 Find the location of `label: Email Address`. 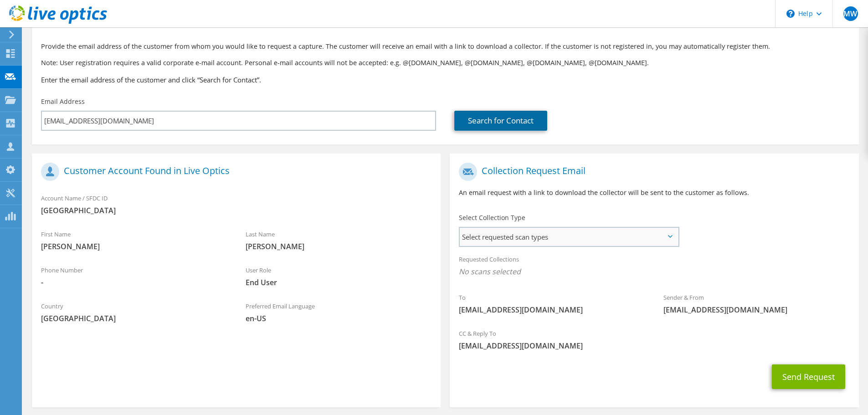

label: Email Address is located at coordinates (63, 101).